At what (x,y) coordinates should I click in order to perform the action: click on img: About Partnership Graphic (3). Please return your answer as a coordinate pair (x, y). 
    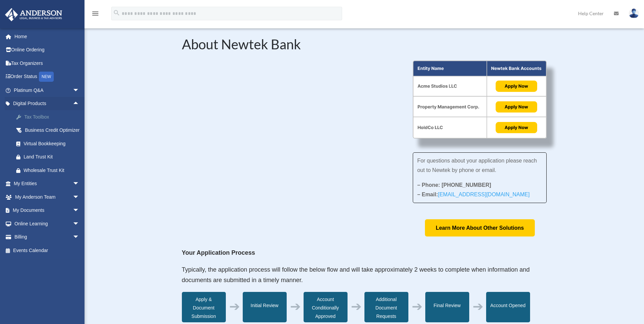
    Looking at the image, I should click on (480, 99).